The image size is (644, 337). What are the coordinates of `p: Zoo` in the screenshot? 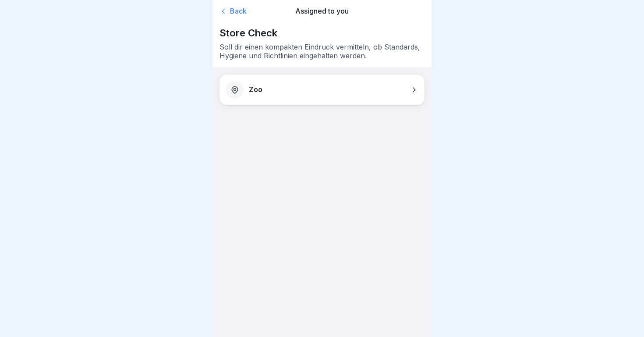 It's located at (255, 90).